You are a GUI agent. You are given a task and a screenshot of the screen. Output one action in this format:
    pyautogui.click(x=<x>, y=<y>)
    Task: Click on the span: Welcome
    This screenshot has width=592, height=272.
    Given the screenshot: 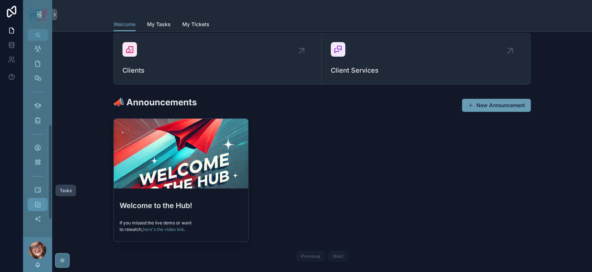 What is the action you would take?
    pyautogui.click(x=124, y=24)
    